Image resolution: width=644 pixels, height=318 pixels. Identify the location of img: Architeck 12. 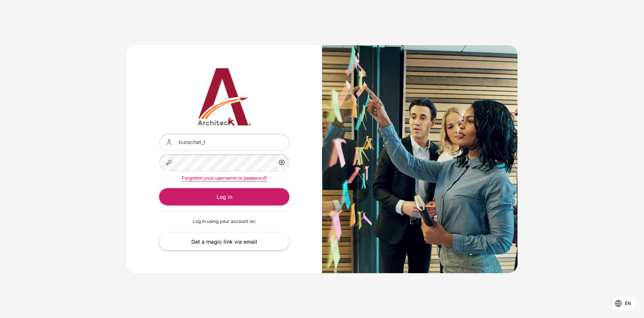
(224, 97).